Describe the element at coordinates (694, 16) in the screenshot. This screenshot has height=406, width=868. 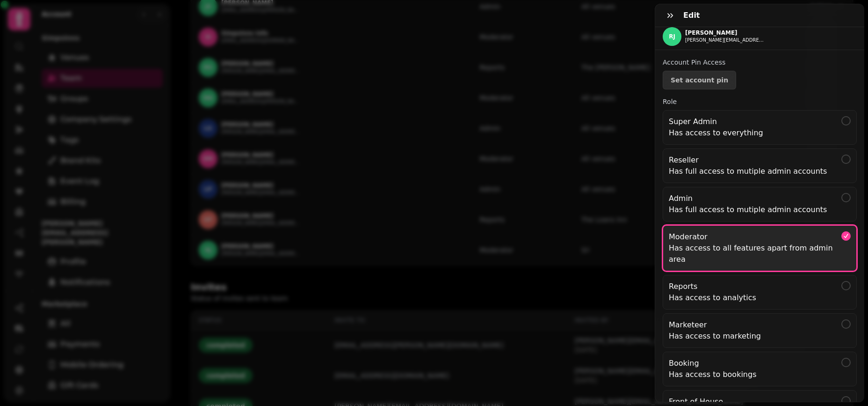
I see `h3: Edit` at that location.